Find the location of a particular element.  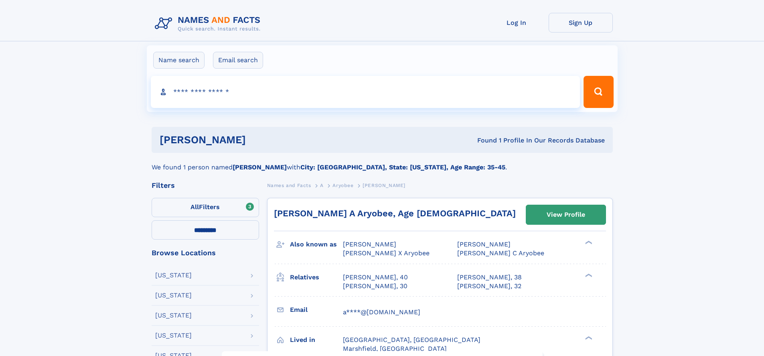

input: search input is located at coordinates (365, 92).